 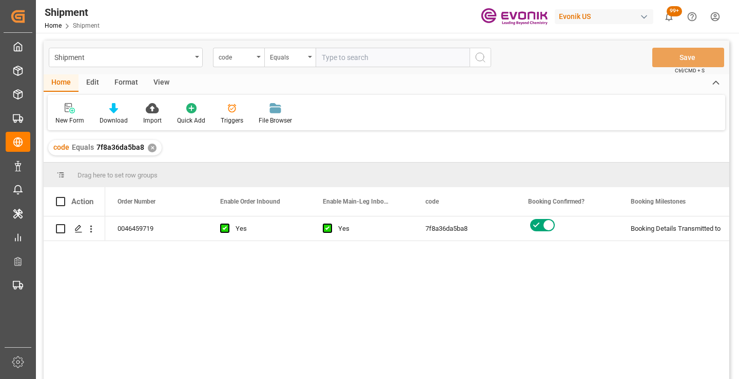 What do you see at coordinates (674, 11) in the screenshot?
I see `span: 99+` at bounding box center [674, 11].